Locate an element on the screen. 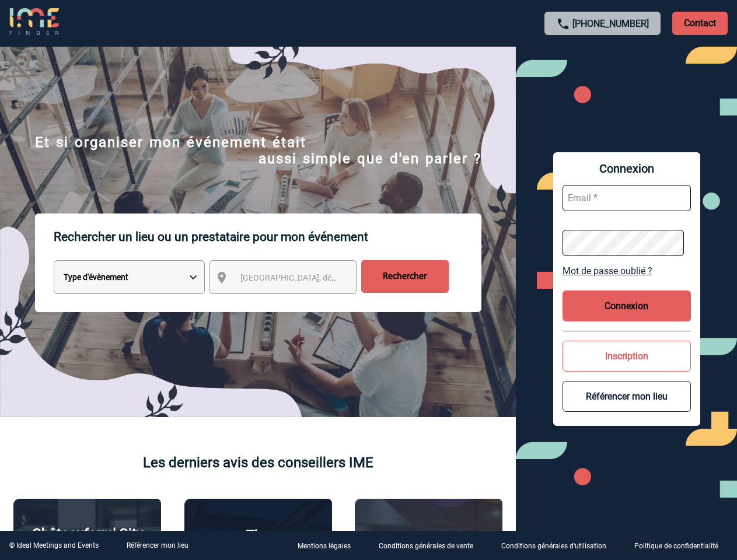 This screenshot has height=560, width=737. p: Rechercher un lieu ou un prestataire pour mon événement is located at coordinates (268, 237).